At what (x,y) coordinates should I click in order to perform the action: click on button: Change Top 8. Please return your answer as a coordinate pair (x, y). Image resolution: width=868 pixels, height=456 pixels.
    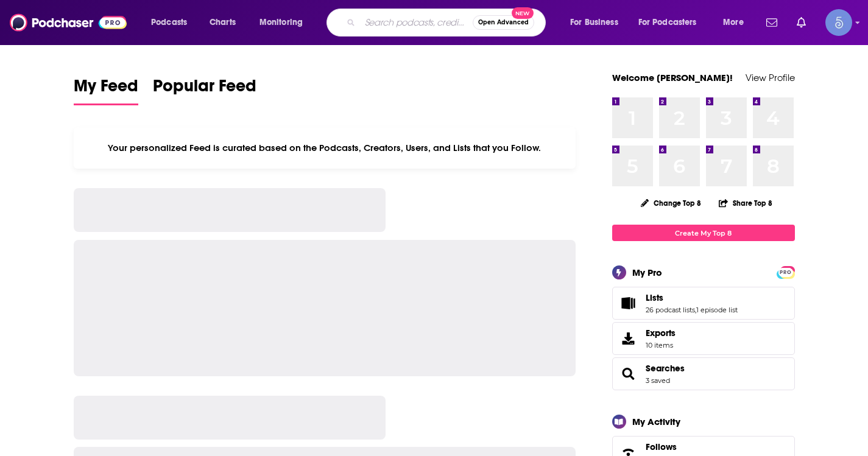
    Looking at the image, I should click on (671, 203).